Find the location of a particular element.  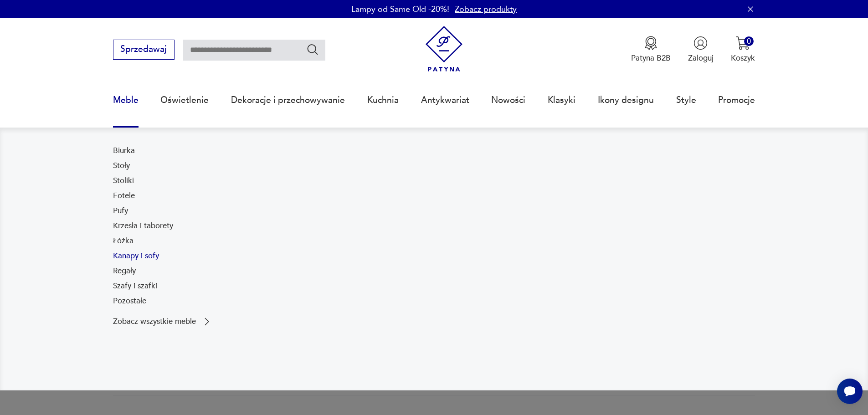

a: Kuchnia is located at coordinates (383, 100).